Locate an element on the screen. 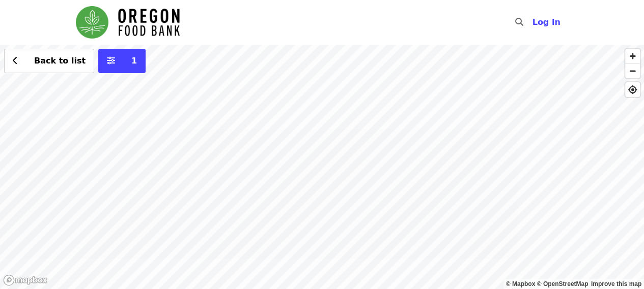 This screenshot has height=289, width=644. button: Find My Location is located at coordinates (632, 90).